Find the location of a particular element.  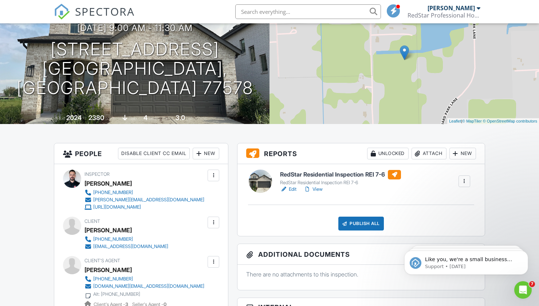

h3: Reports is located at coordinates (361, 153).